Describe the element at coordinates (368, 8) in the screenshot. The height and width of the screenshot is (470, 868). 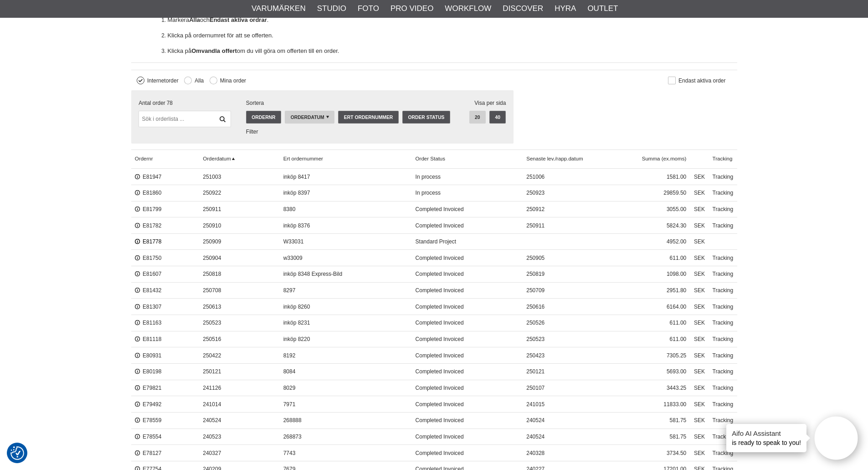
I see `a: Foto` at that location.